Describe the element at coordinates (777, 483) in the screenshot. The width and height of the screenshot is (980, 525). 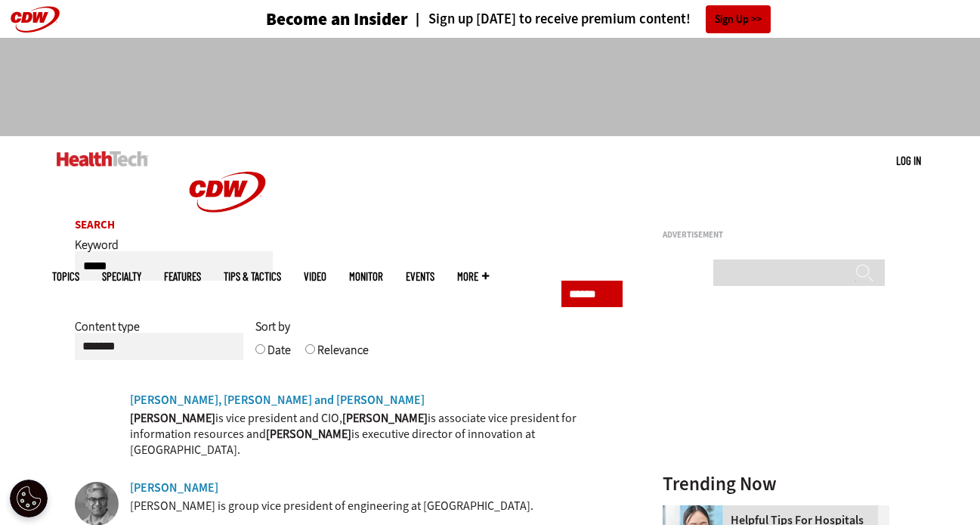
I see `h3: Trending Now` at that location.